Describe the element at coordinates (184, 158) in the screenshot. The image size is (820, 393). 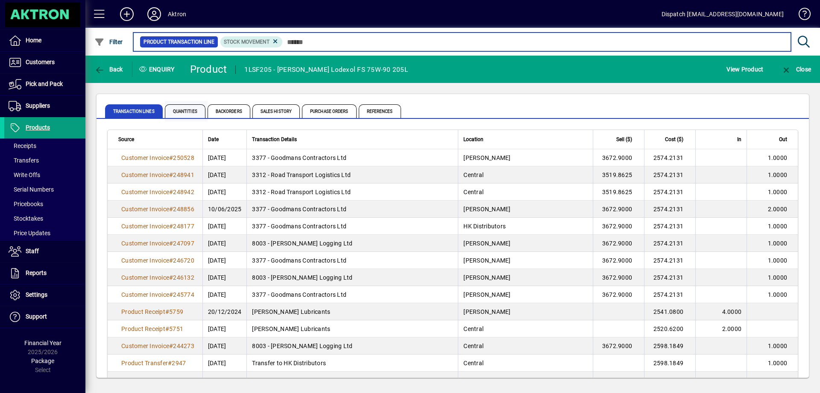
I see `span: 250528` at that location.